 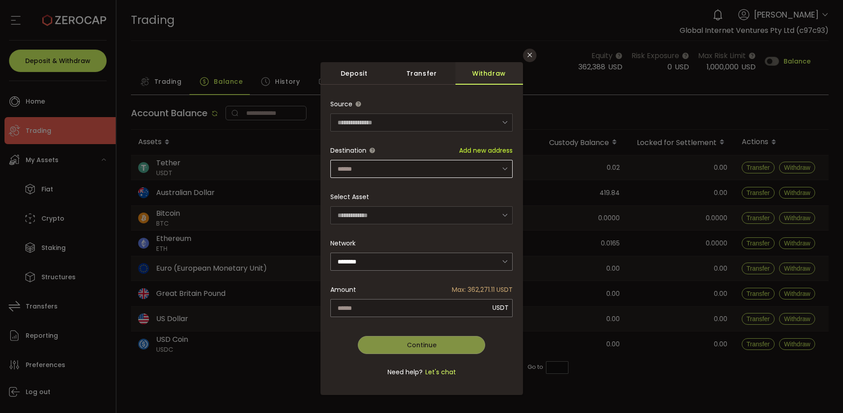 I want to click on span: Destination, so click(x=348, y=150).